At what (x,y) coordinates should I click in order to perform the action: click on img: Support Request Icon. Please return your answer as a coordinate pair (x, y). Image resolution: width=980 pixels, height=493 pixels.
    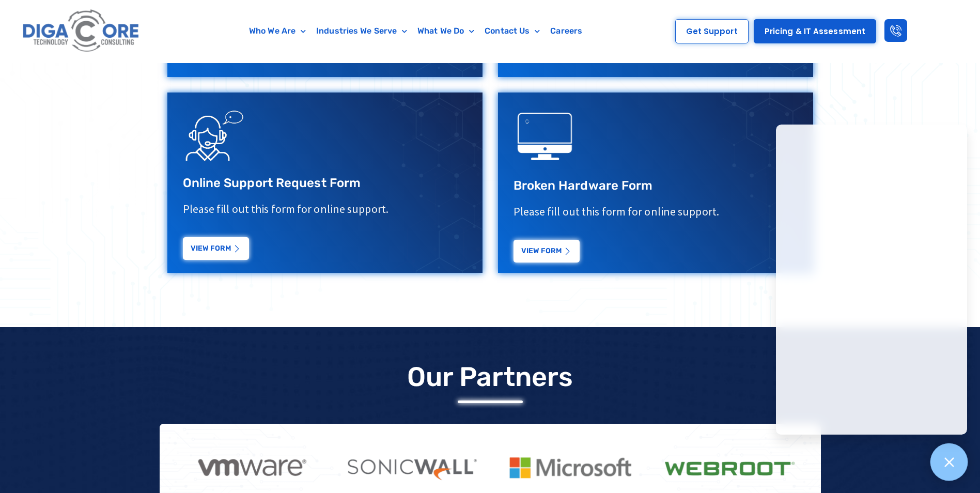
    Looking at the image, I should click on (214, 134).